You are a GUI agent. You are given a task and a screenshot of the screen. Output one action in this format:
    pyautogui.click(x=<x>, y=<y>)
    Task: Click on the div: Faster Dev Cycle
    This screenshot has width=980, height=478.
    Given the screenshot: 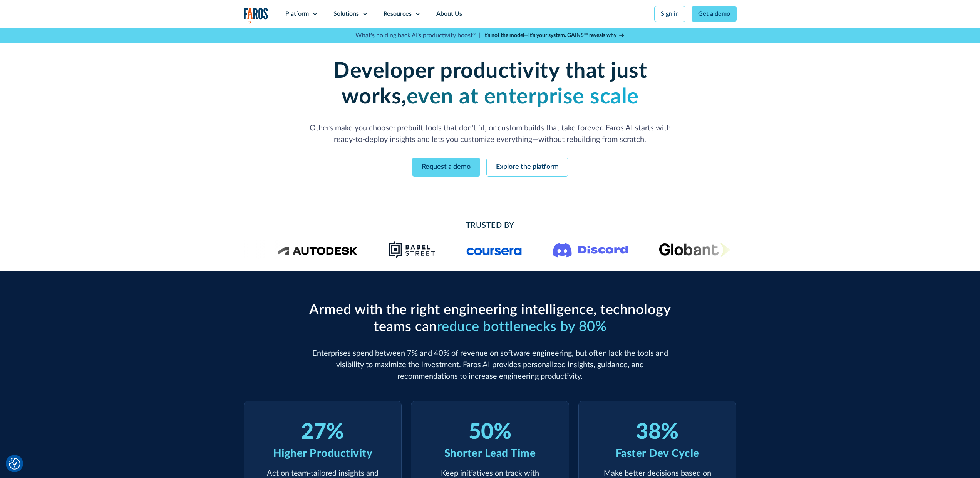 What is the action you would take?
    pyautogui.click(x=658, y=453)
    